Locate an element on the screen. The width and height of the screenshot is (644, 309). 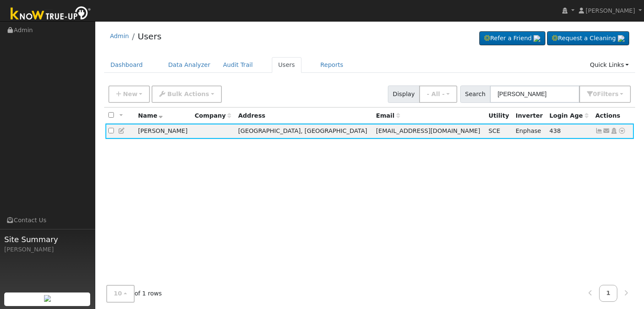
a: Reports is located at coordinates (332, 65).